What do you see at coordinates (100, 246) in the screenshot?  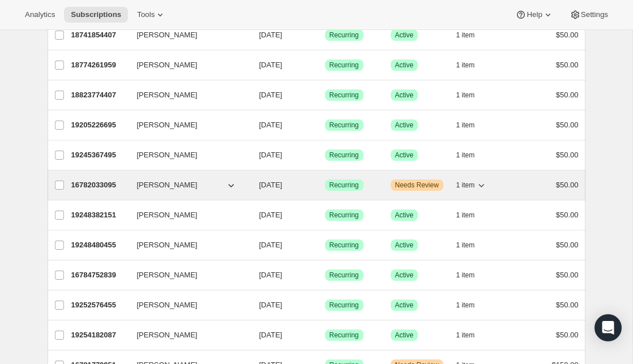 I see `p: 19248480455` at bounding box center [100, 246].